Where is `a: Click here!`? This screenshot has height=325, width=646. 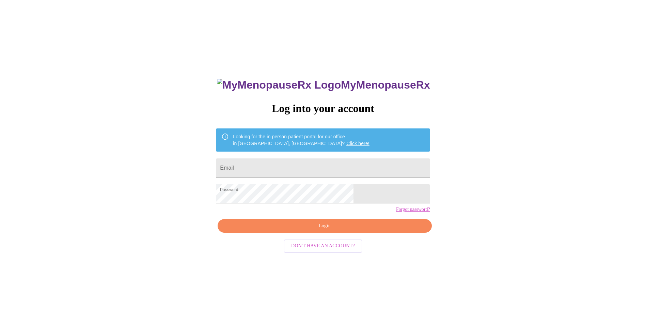
a: Click here! is located at coordinates (358, 143).